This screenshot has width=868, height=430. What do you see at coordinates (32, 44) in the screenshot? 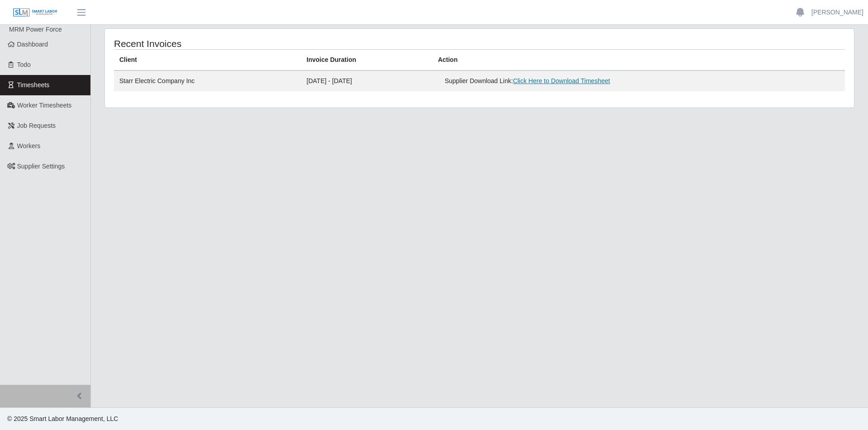
I see `span: Dashboard` at bounding box center [32, 44].